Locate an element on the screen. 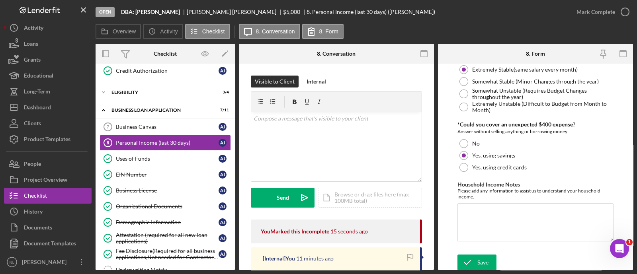  a: Clients is located at coordinates (48, 123).